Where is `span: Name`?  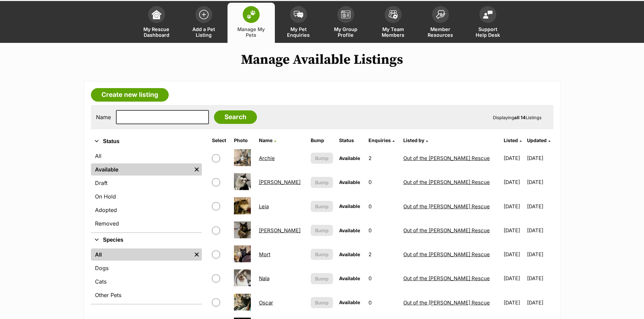
span: Name is located at coordinates (266, 140).